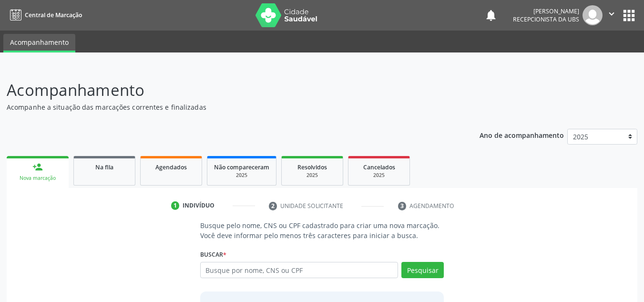 Image resolution: width=644 pixels, height=302 pixels. I want to click on p: Ano de acompanhamento, so click(521, 134).